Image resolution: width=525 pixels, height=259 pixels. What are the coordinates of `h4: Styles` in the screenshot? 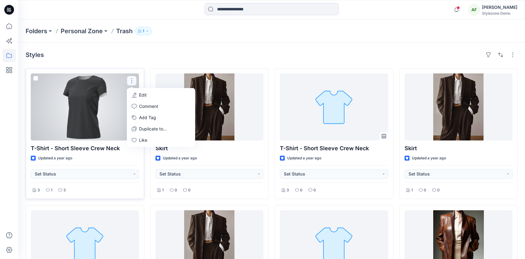 It's located at (35, 55).